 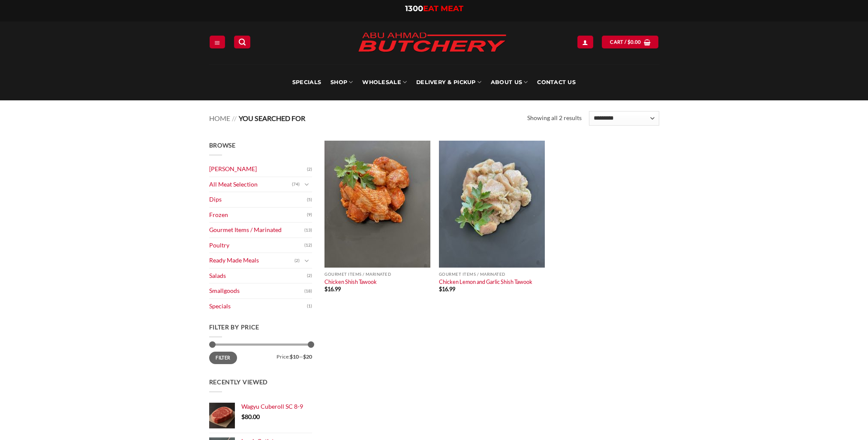 I want to click on a: Delivery & Pickup, so click(x=449, y=83).